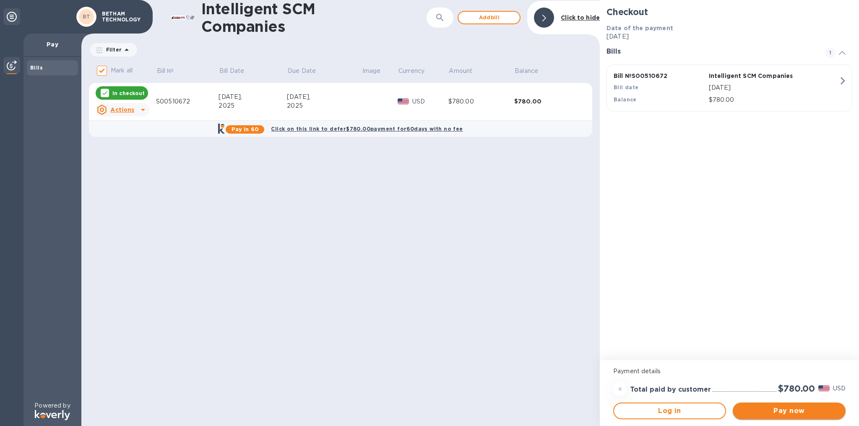 The width and height of the screenshot is (859, 426). I want to click on span: Balance, so click(532, 71).